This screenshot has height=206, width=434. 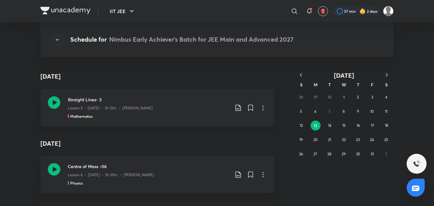 I want to click on button: October 26, 2025, so click(x=301, y=154).